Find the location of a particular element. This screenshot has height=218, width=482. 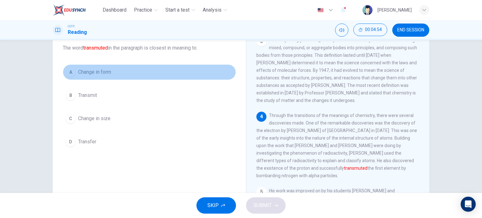

button: END SESSION is located at coordinates (411, 30).